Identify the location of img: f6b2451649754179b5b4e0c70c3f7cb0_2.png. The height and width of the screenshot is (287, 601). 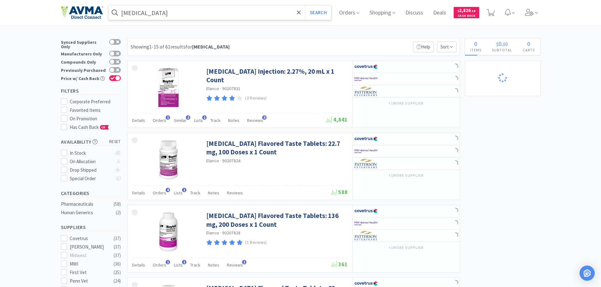
(366, 224).